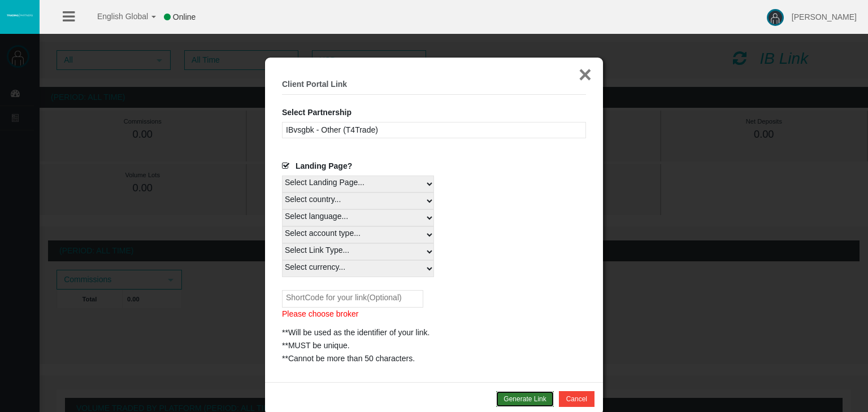 This screenshot has height=412, width=868. I want to click on label: Select Partnership, so click(316, 113).